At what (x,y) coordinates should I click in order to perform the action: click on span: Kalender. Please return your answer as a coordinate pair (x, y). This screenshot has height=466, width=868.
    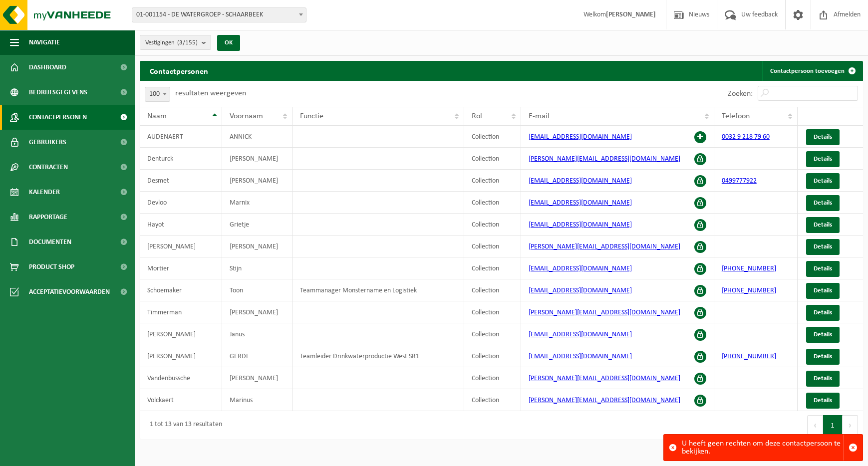
    Looking at the image, I should click on (45, 192).